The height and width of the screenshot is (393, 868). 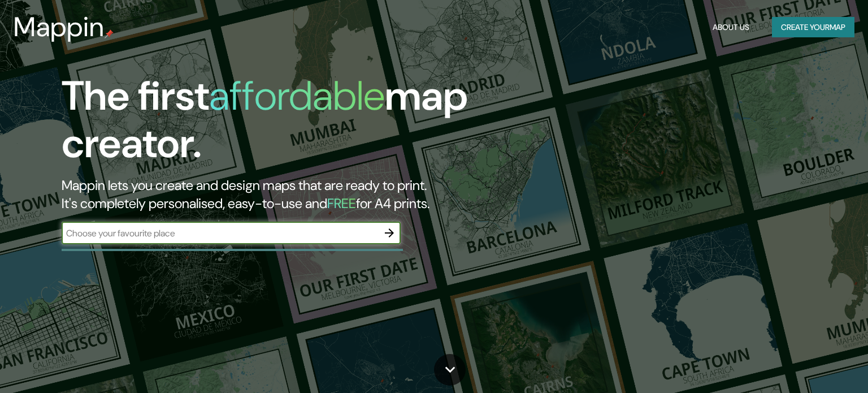 I want to click on h5: FREE, so click(x=342, y=203).